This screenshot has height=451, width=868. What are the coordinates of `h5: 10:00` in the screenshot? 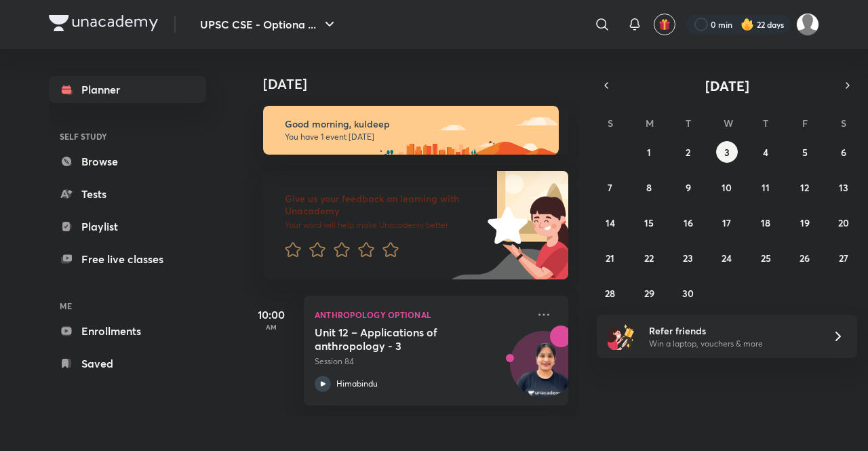 It's located at (272, 315).